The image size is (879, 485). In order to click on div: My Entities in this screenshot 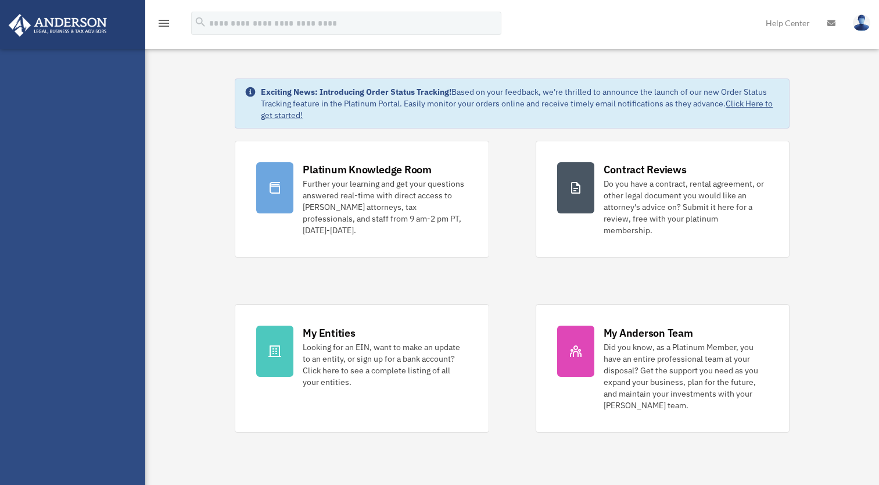, I will do `click(329, 332)`.